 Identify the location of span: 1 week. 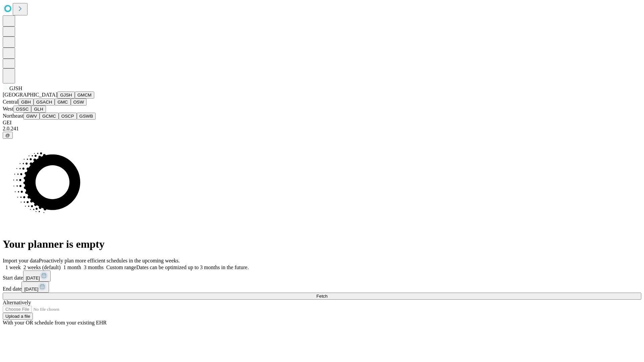
(13, 267).